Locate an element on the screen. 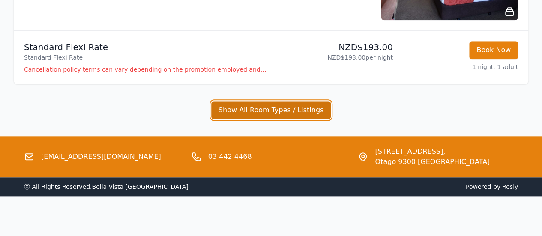 The image size is (542, 236). p: NZD$193.00 per night is located at coordinates (334, 57).